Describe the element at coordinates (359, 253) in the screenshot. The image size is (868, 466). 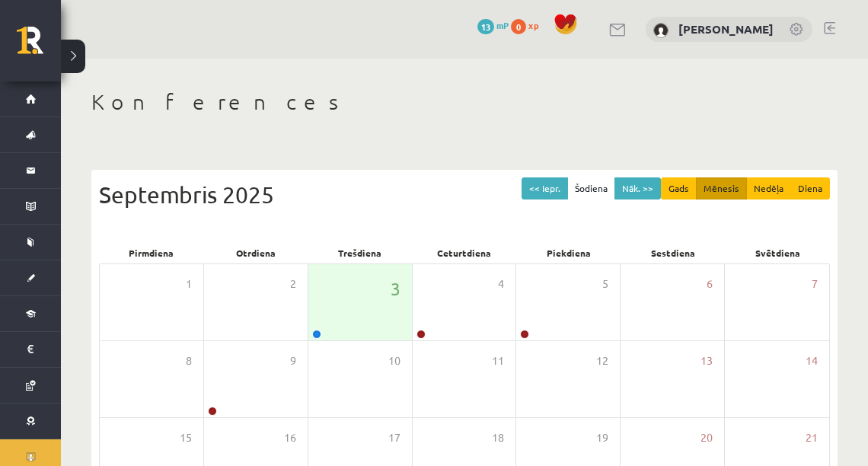
I see `div: Trešdiena` at that location.